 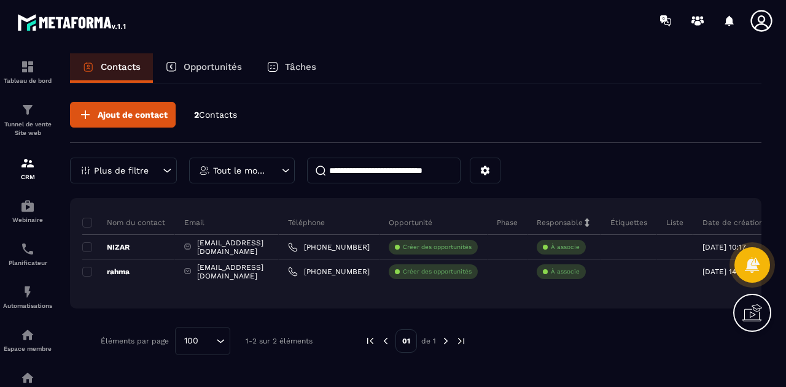 What do you see at coordinates (207, 341) in the screenshot?
I see `input: Search for option` at bounding box center [207, 341].